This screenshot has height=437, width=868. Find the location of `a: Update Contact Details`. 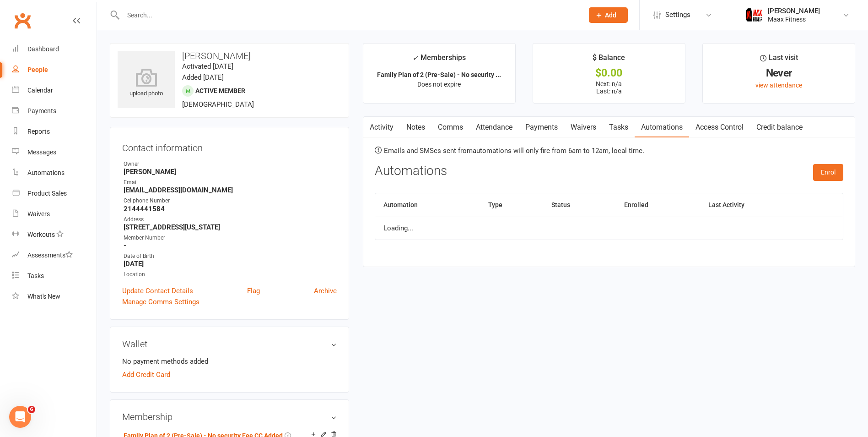

a: Update Contact Details is located at coordinates (157, 290).